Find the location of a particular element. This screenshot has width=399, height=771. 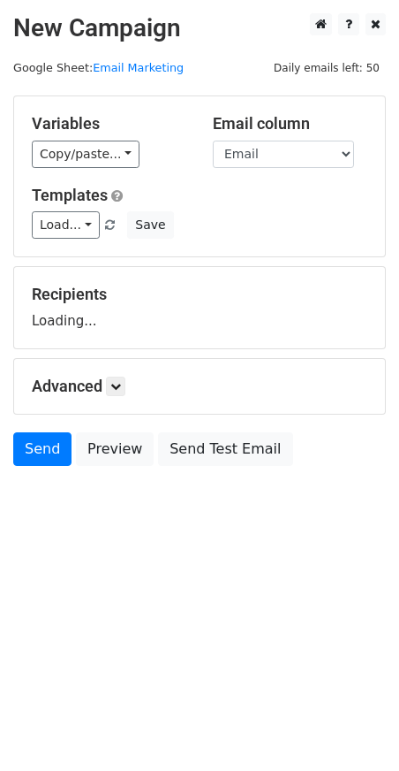

div: Loading... is located at coordinates (200, 308).